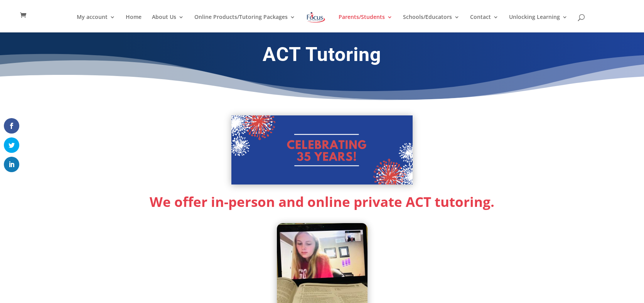 The width and height of the screenshot is (644, 303). What do you see at coordinates (316, 17) in the screenshot?
I see `img: Focus on Learning` at bounding box center [316, 17].